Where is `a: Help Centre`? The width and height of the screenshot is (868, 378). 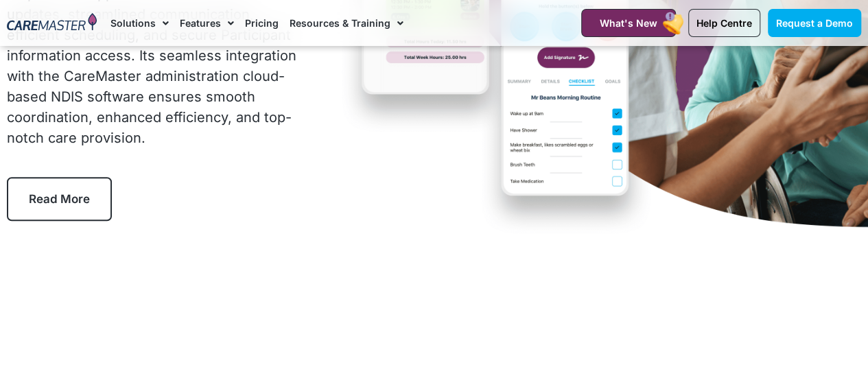
a: Help Centre is located at coordinates (724, 23).